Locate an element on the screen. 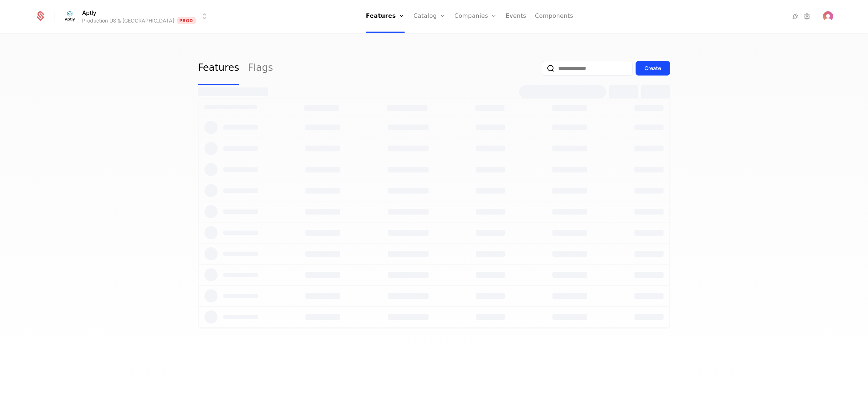 This screenshot has height=395, width=868. a: Flags is located at coordinates (260, 68).